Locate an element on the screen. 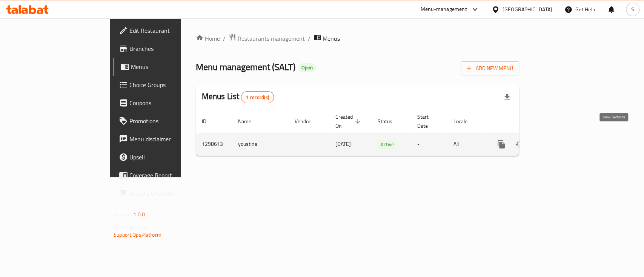 This screenshot has height=277, width=644. span: Start Date is located at coordinates (428, 121).